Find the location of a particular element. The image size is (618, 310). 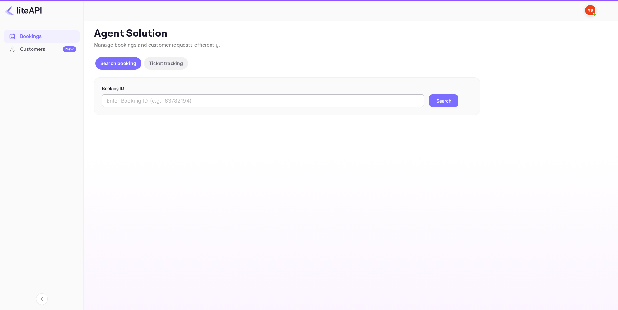

button: Collapse navigation is located at coordinates (42, 299).